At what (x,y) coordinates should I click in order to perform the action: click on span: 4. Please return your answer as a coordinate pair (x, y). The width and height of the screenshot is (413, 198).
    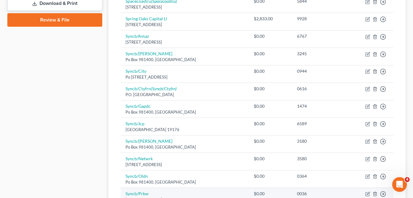
    Looking at the image, I should click on (407, 179).